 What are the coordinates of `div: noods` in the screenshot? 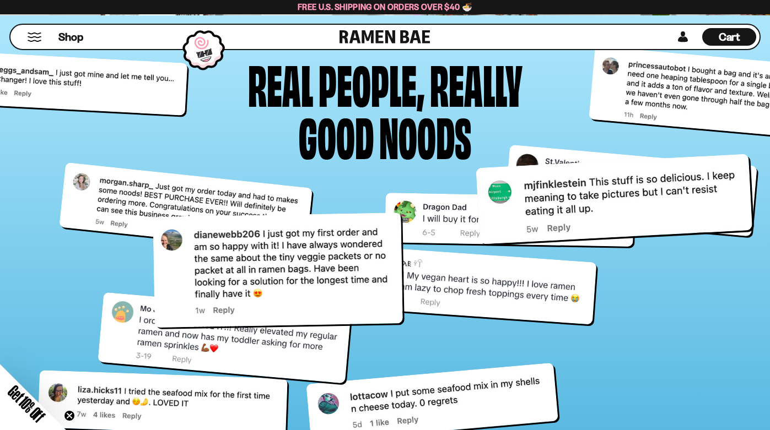 It's located at (425, 135).